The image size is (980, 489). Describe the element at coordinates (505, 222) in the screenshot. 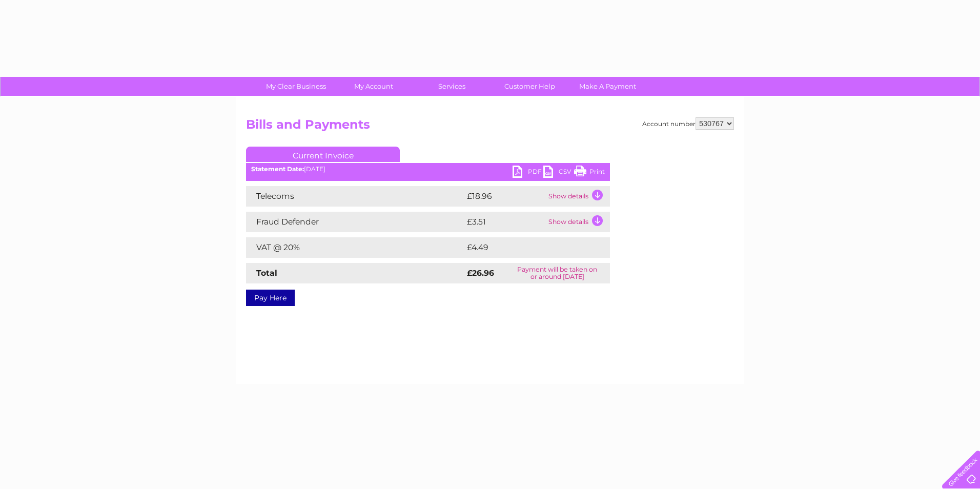

I see `td: £3.51` at that location.